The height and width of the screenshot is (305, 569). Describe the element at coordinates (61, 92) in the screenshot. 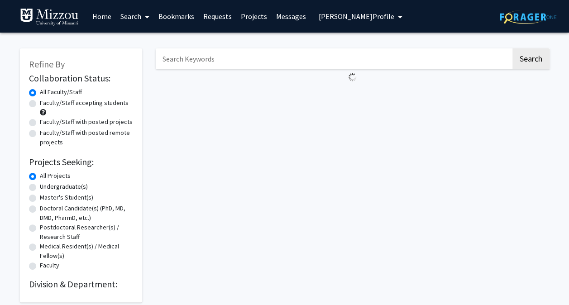

I see `label: All Faculty/Staff` at that location.